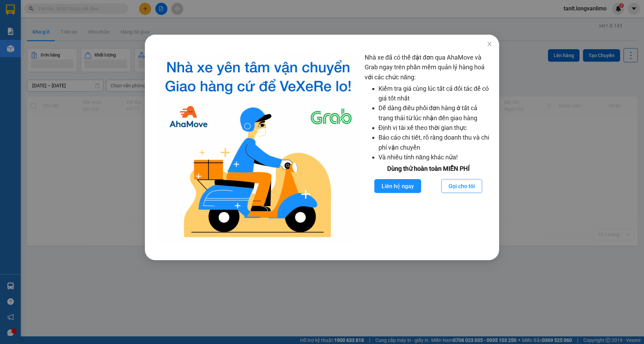  Describe the element at coordinates (490, 44) in the screenshot. I see `button: Close` at that location.